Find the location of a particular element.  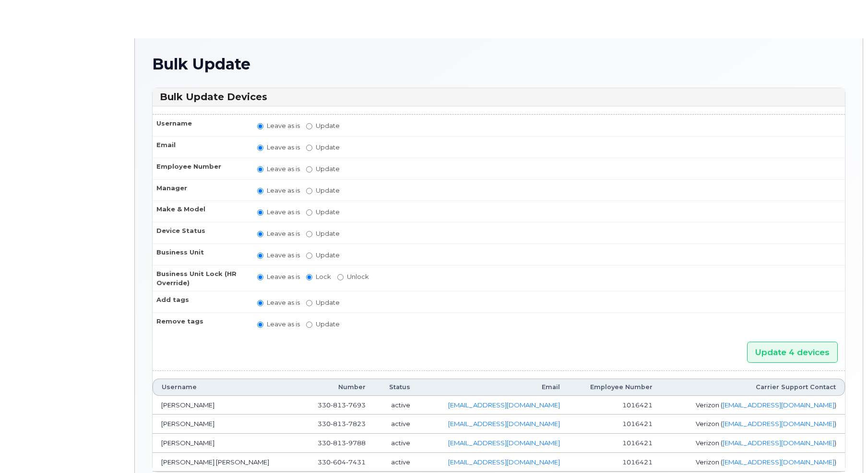

input: Lock is located at coordinates (309, 277).